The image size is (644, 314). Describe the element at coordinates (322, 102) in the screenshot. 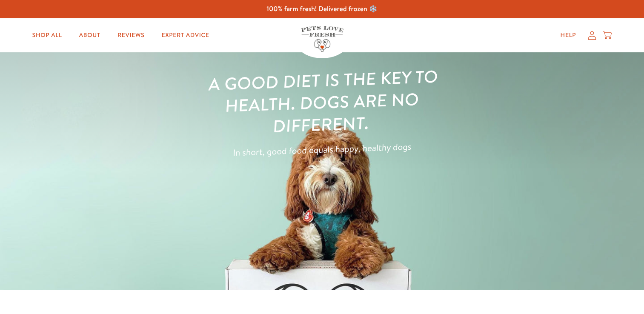

I see `h1: A good diet is the key to health. Dogs are no different.` at that location.